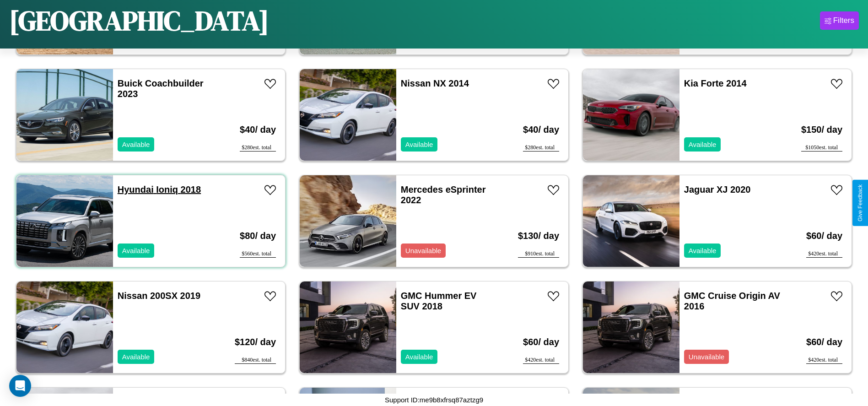 Image resolution: width=868 pixels, height=406 pixels. Describe the element at coordinates (539, 236) in the screenshot. I see `h3: $ 130 / day` at that location.